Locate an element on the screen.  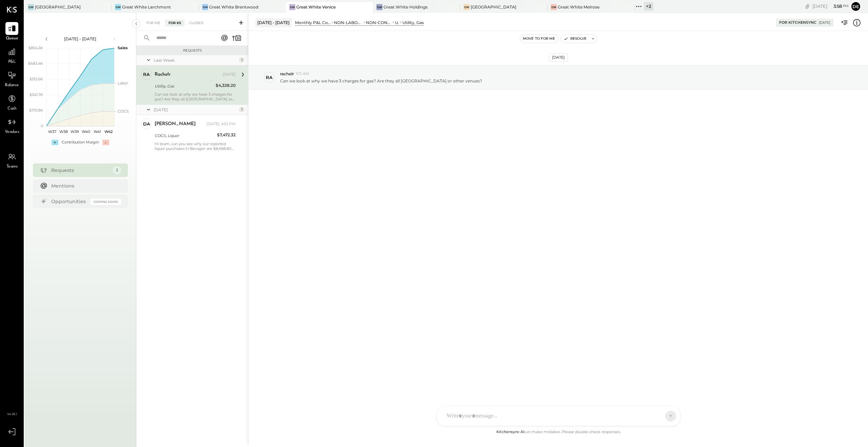
text: W42 is located at coordinates (109, 132).